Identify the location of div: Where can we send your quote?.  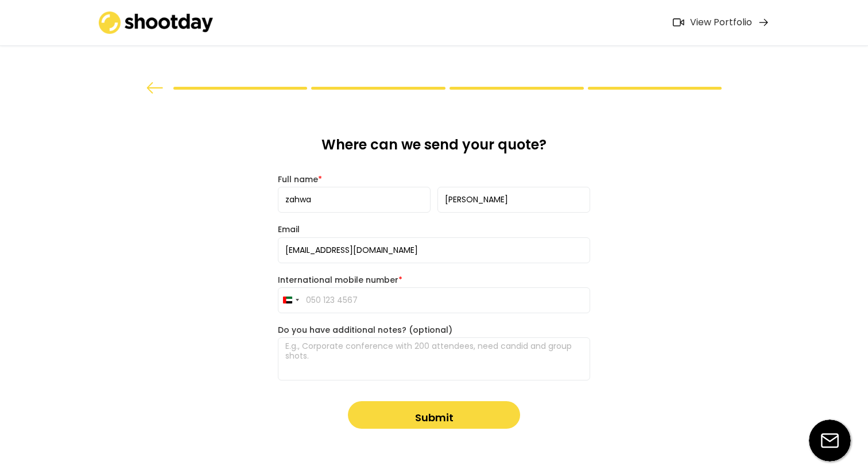
(434, 149).